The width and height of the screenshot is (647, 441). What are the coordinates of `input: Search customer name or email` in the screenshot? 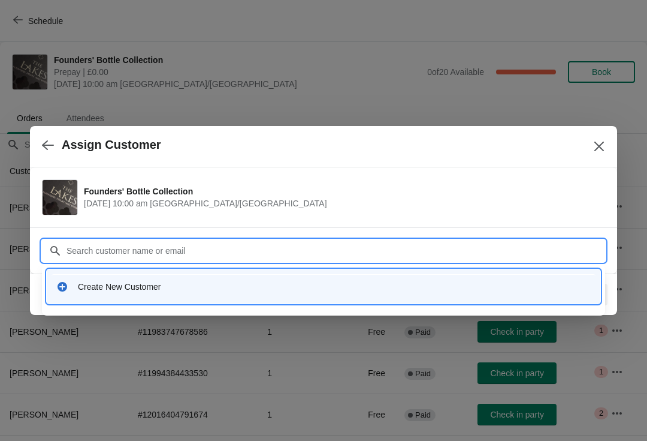 It's located at (336, 251).